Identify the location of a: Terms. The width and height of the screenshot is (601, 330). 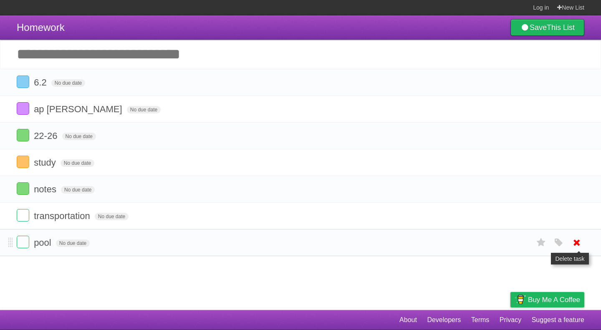
(480, 320).